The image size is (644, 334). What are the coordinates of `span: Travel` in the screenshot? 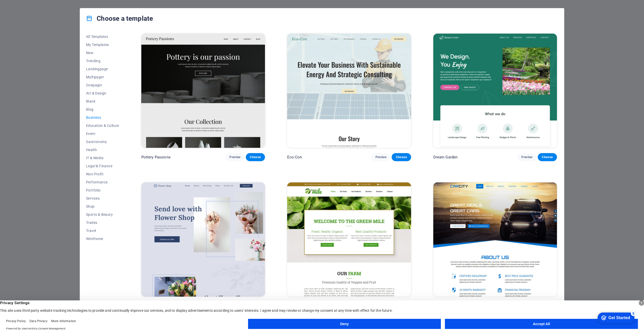 It's located at (103, 230).